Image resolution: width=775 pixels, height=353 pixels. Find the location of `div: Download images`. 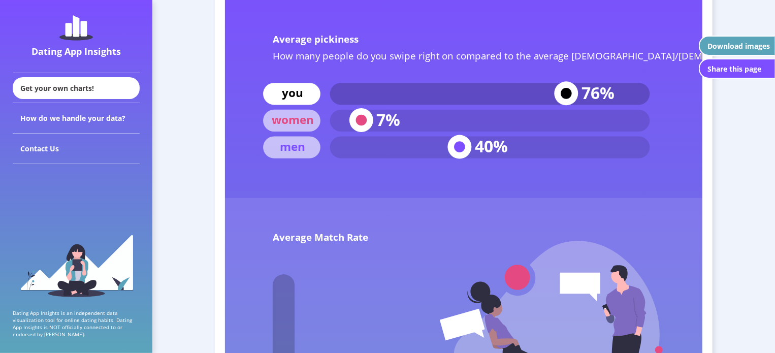

div: Download images is located at coordinates (738, 46).